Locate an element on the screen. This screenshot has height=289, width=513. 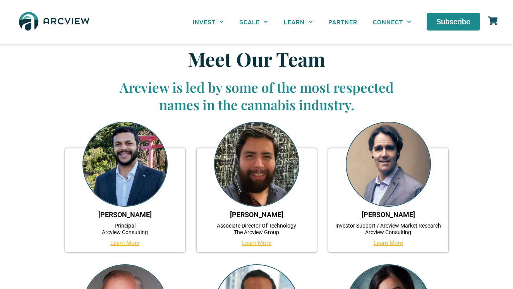
a: SCALE is located at coordinates (253, 22).